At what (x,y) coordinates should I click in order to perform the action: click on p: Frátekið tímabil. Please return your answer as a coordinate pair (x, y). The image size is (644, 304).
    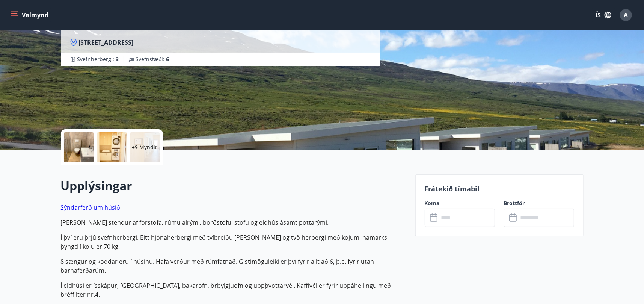
    Looking at the image, I should click on (499, 188).